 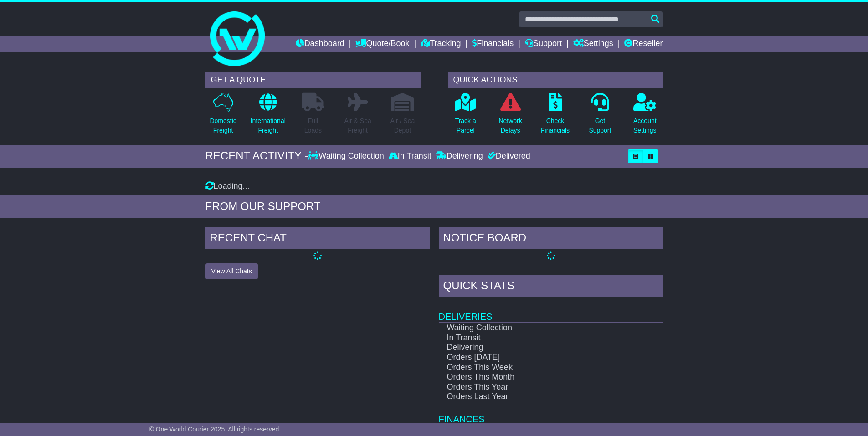 What do you see at coordinates (493, 44) in the screenshot?
I see `a: Financials` at bounding box center [493, 44].